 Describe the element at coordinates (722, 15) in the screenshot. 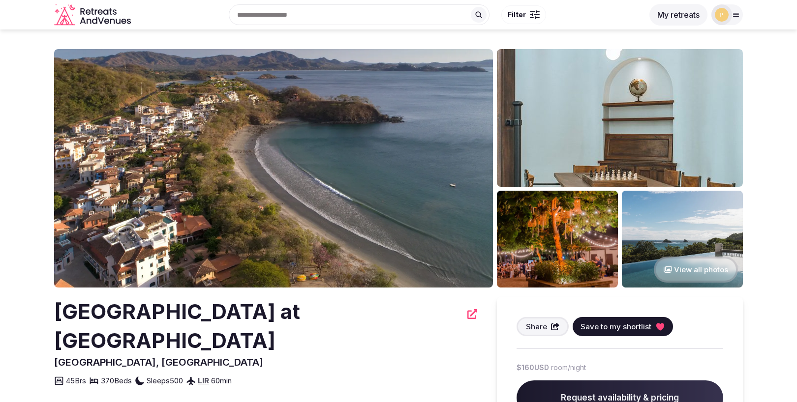

I see `img: peneloppe` at that location.